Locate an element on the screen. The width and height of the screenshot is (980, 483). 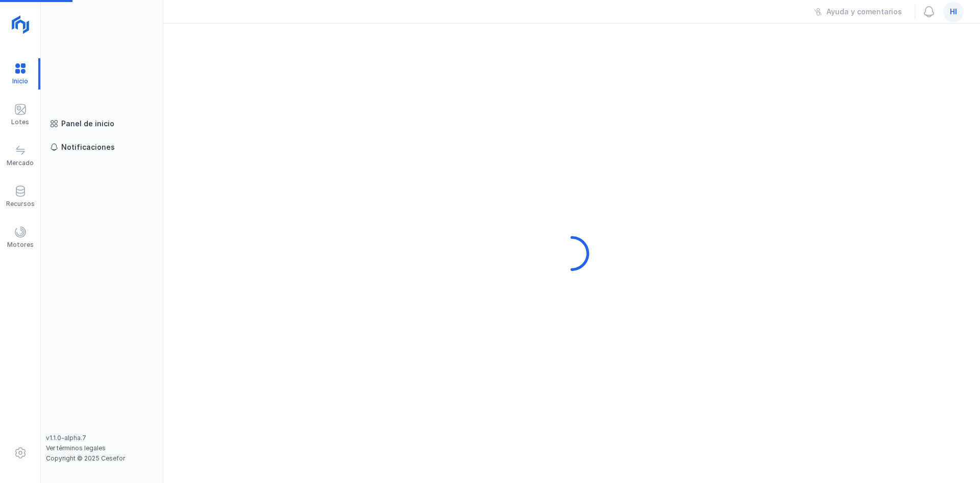
div: Motores is located at coordinates (20, 245).